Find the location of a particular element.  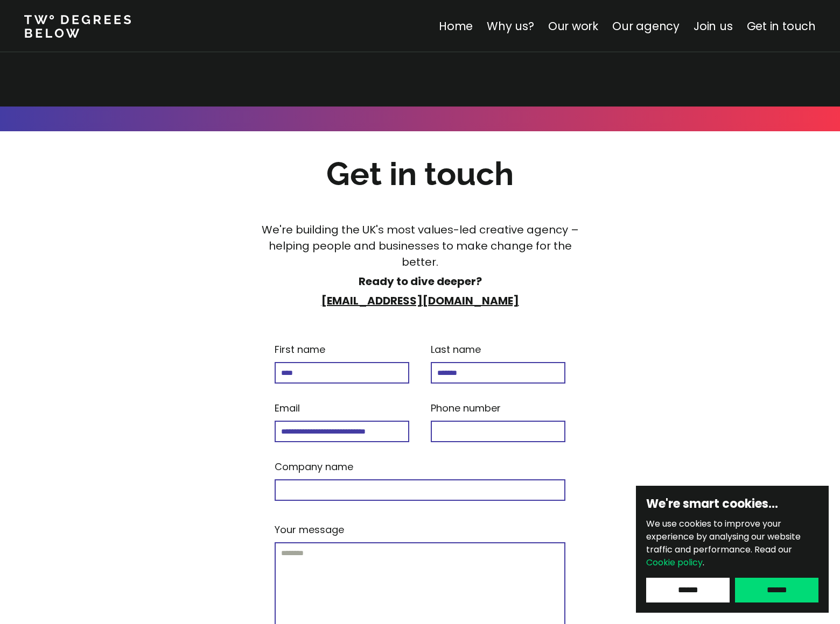

p: Phone number is located at coordinates (466, 408).